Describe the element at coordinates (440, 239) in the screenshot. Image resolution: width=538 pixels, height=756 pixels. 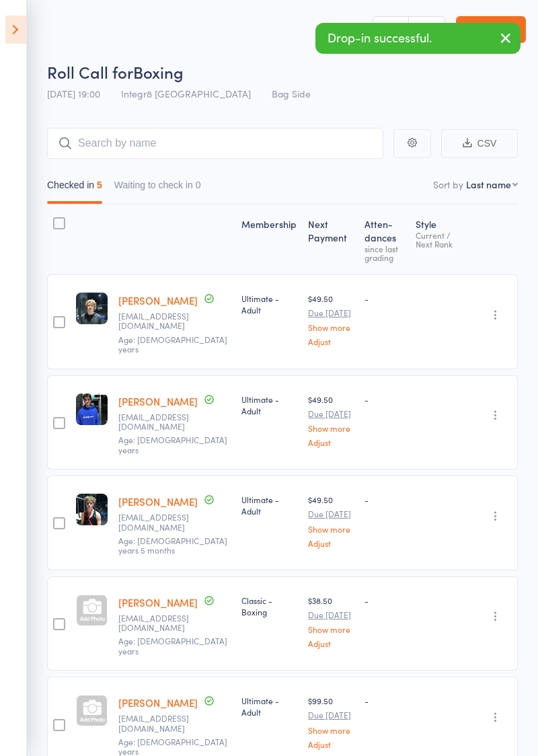
I see `div: Current / Next Rank` at that location.